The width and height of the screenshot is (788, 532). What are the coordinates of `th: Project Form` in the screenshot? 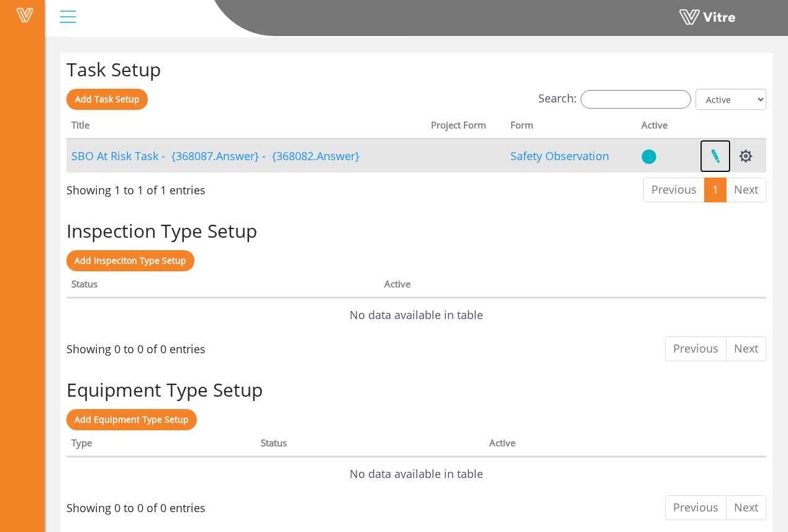 It's located at (466, 127).